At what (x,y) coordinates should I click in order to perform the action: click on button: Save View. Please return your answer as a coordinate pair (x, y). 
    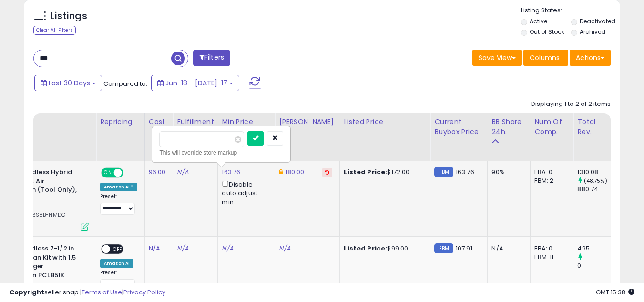
    Looking at the image, I should click on (498, 58).